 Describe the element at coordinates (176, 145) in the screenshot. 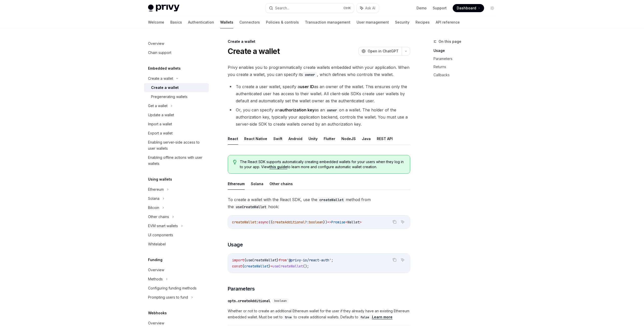

I see `a: Enabling server-side access to user wallets` at that location.